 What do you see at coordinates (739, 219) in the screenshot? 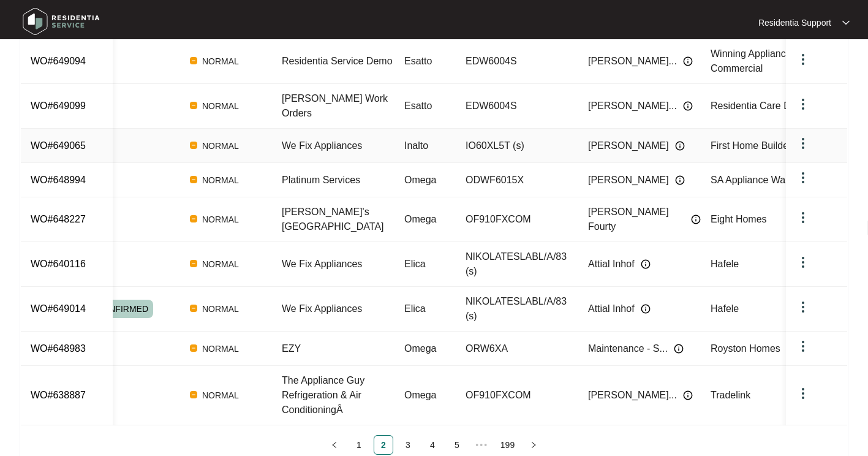
I see `span: Eight Homes` at bounding box center [739, 219].